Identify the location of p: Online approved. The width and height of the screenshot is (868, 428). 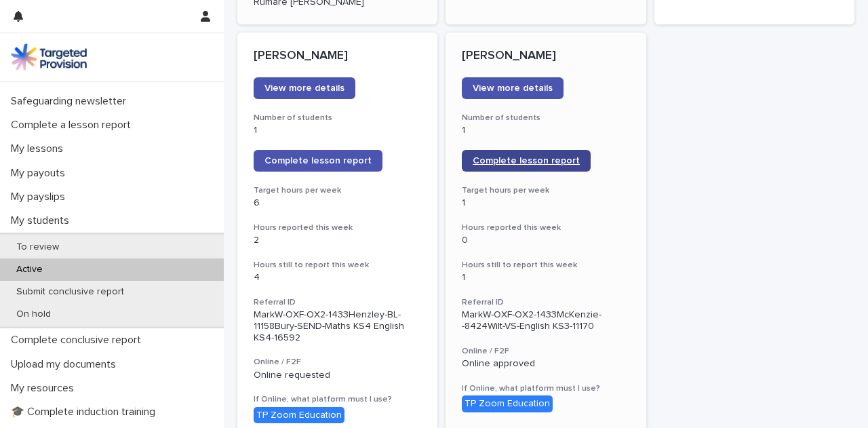
(545, 363).